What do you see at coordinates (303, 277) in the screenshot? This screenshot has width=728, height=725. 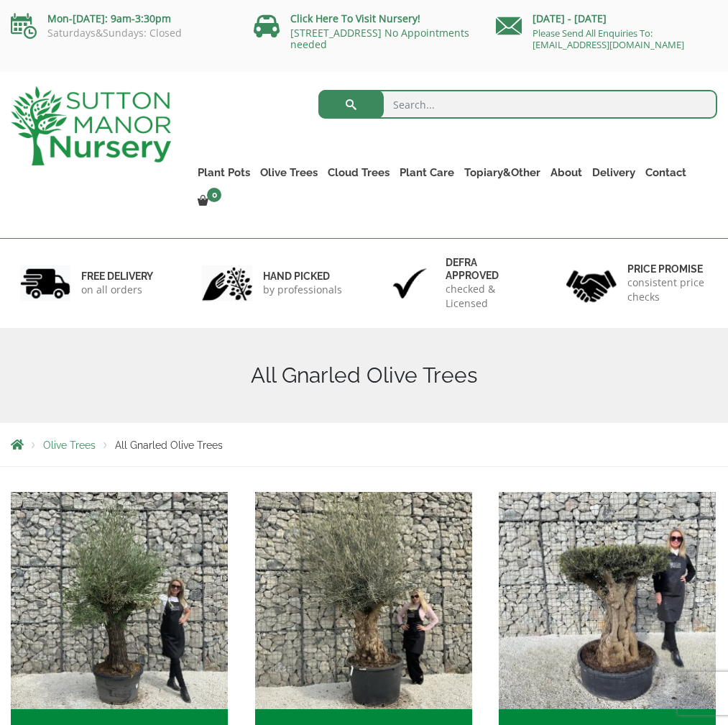 I see `h6: hand picked` at bounding box center [303, 277].